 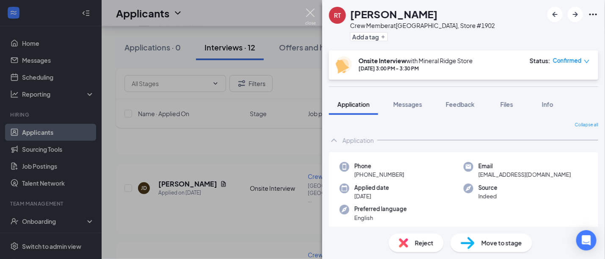 What do you see at coordinates (488, 196) in the screenshot?
I see `span: Indeed` at bounding box center [488, 196].